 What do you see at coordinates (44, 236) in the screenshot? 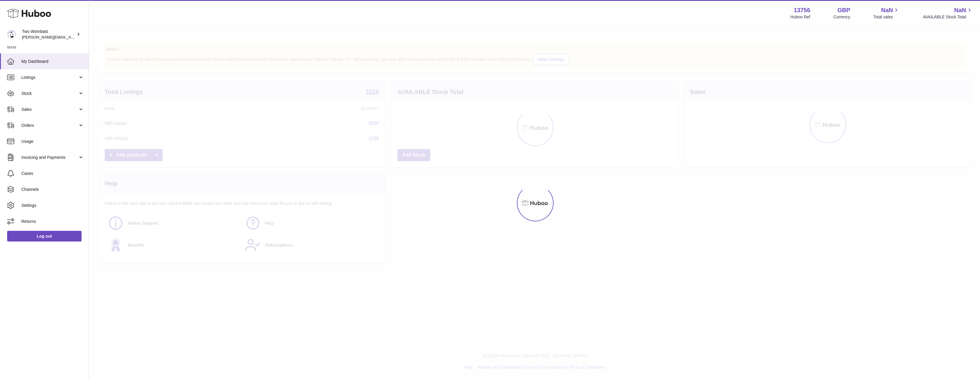
I see `a: Log out` at bounding box center [44, 236].